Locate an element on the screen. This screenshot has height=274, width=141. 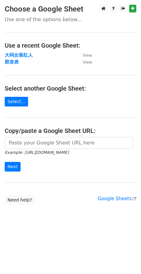
h4: Select another Google Sheet: is located at coordinates (70, 89).